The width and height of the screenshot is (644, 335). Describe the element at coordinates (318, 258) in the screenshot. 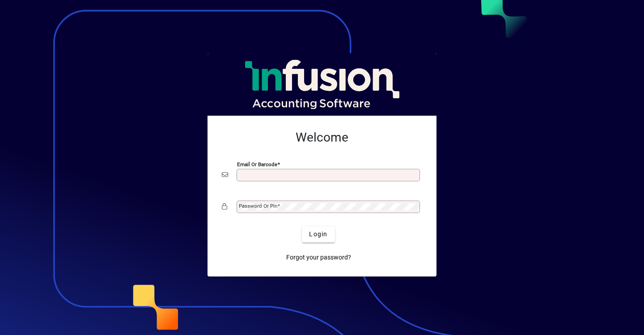

I see `a: Forgot your password?` at that location.